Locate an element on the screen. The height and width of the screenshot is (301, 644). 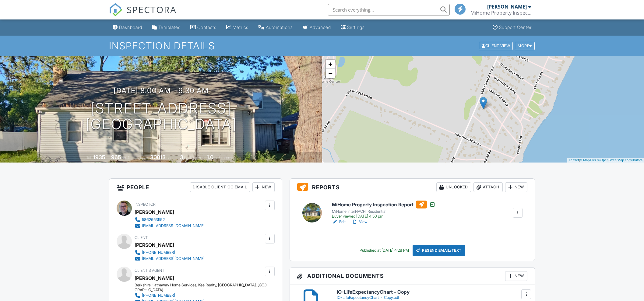
a: SPECTORA is located at coordinates (143, 15).